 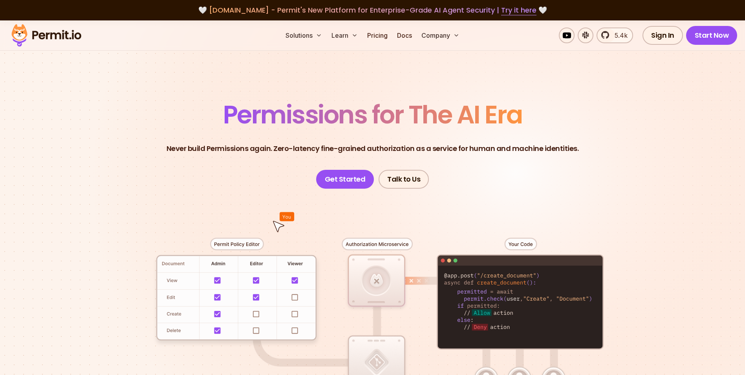 I want to click on span: 5.4k, so click(x=619, y=35).